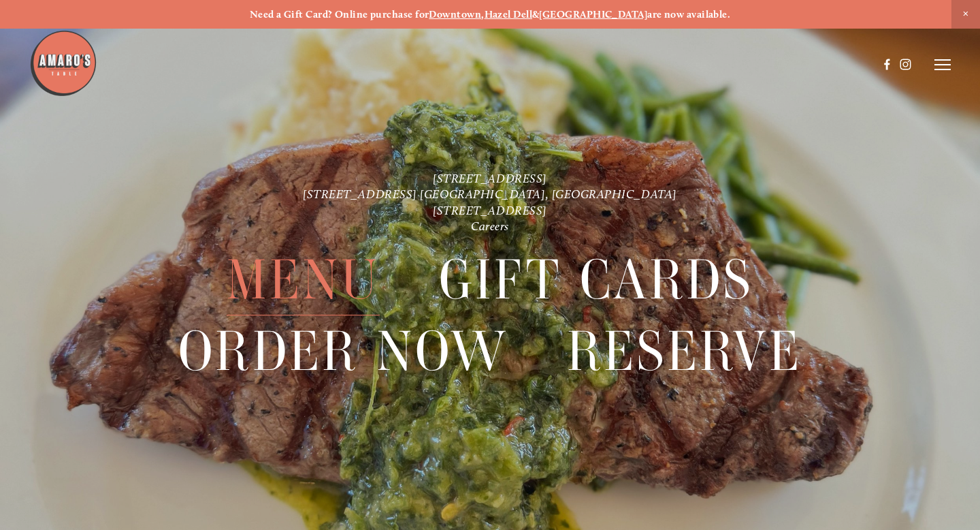  I want to click on a: Reserve, so click(684, 350).